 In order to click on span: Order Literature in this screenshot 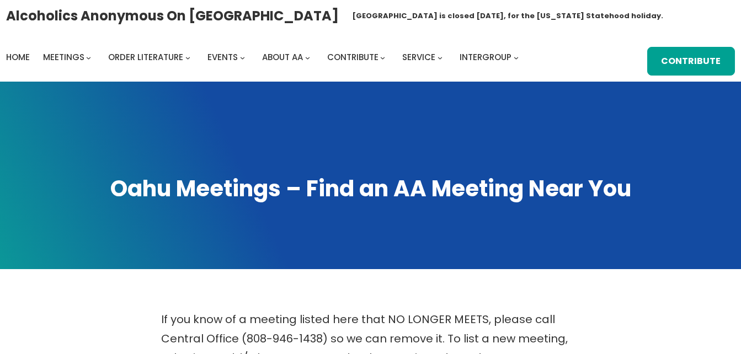, I will do `click(146, 57)`.